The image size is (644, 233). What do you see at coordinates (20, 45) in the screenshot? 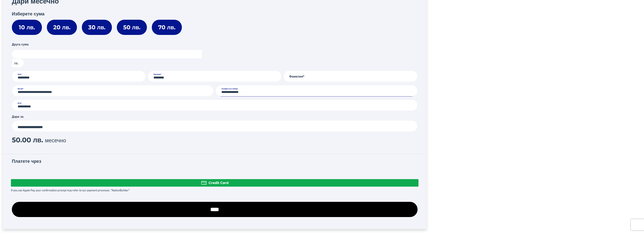
I see `label: Друга сума` at bounding box center [20, 45].